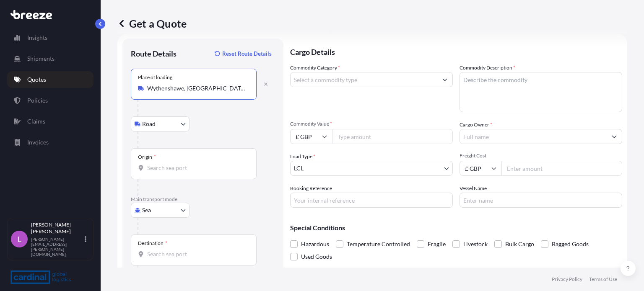 The width and height of the screenshot is (644, 291). Describe the element at coordinates (197, 168) in the screenshot. I see `input: Origin` at that location.